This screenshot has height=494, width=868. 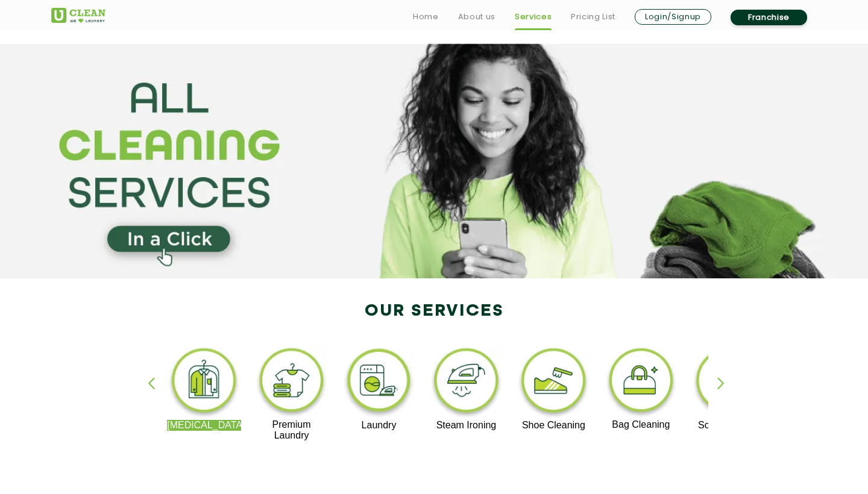 What do you see at coordinates (204, 383) in the screenshot?
I see `img: dry_cleaning_11zon.webp` at bounding box center [204, 383].